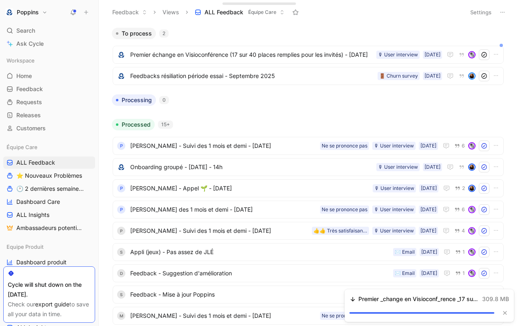 This screenshot has width=518, height=326. I want to click on span: Requests, so click(29, 102).